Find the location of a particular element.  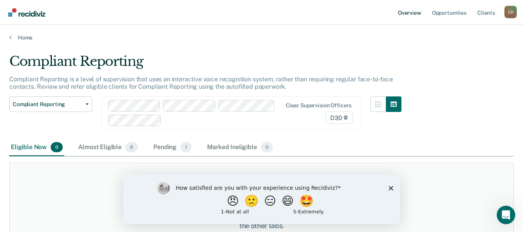

div: 5 - Extremely is located at coordinates (206, 37).